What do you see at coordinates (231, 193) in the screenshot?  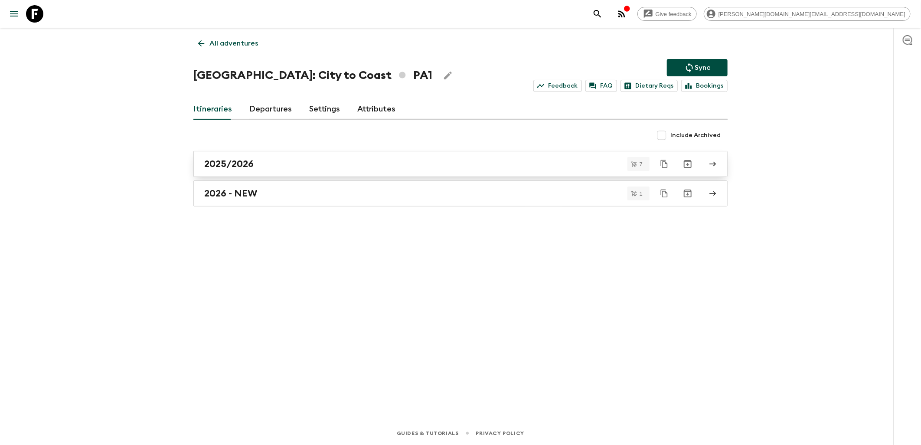 I see `h2: 2026 - NEW` at bounding box center [231, 193].